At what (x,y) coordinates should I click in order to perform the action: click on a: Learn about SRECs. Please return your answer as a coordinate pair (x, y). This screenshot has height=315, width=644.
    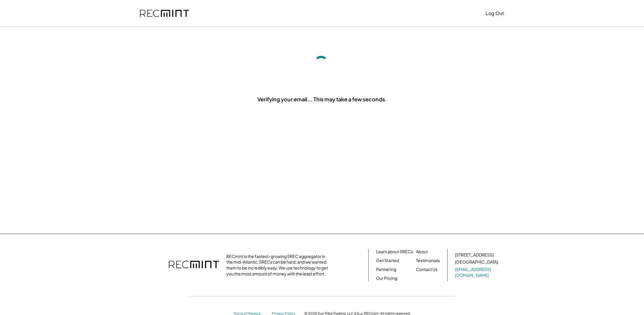
    Looking at the image, I should click on (395, 252).